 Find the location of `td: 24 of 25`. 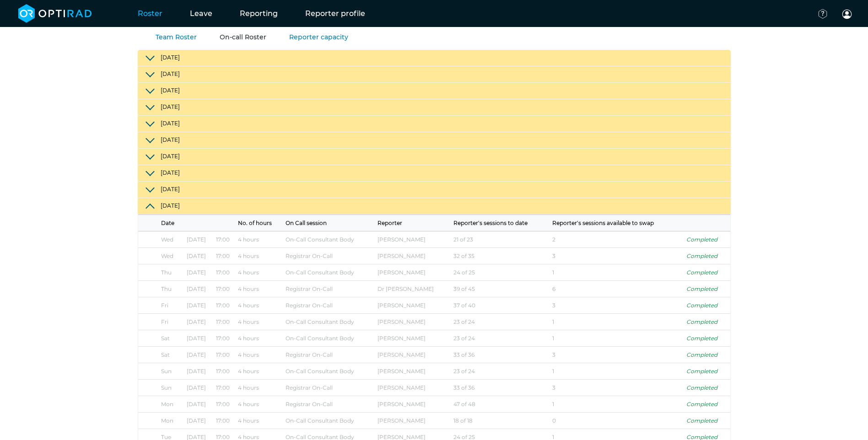

td: 24 of 25 is located at coordinates (501, 272).